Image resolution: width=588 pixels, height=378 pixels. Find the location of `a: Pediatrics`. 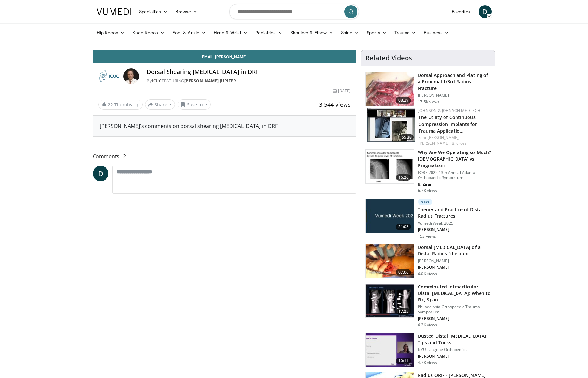

a: Pediatrics is located at coordinates (269, 33).